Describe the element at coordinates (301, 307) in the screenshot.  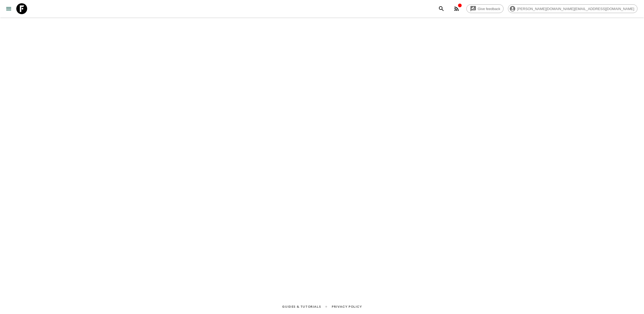
I see `a: Guides & Tutorials` at that location.